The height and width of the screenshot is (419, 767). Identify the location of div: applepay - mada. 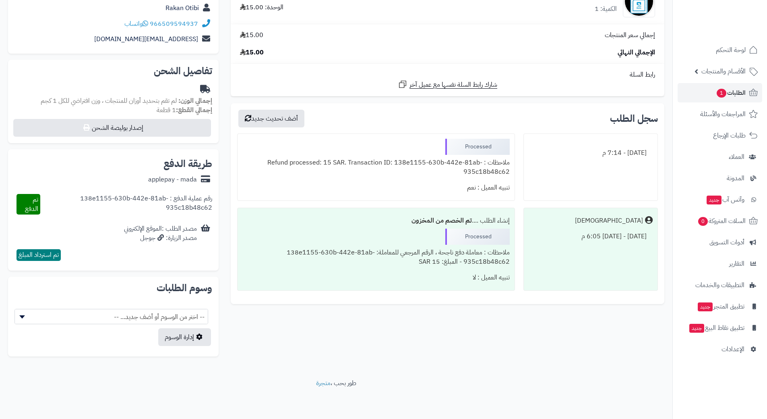
(172, 179).